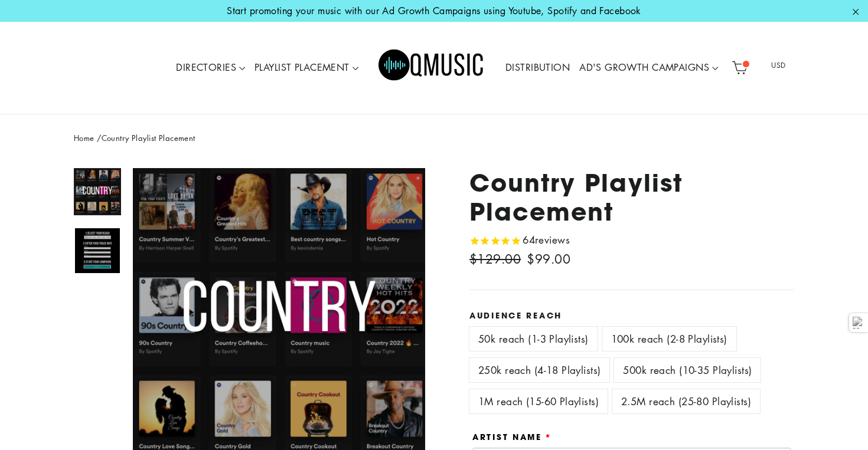 The width and height of the screenshot is (868, 450). Describe the element at coordinates (779, 65) in the screenshot. I see `span: USD` at that location.